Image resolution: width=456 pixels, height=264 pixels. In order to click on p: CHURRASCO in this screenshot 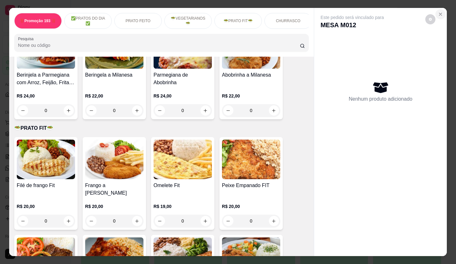, I will do `click(288, 21)`.